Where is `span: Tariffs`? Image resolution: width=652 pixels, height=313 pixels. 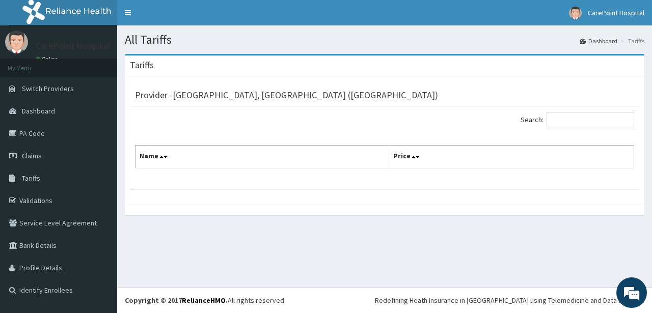 span: Tariffs is located at coordinates (31, 178).